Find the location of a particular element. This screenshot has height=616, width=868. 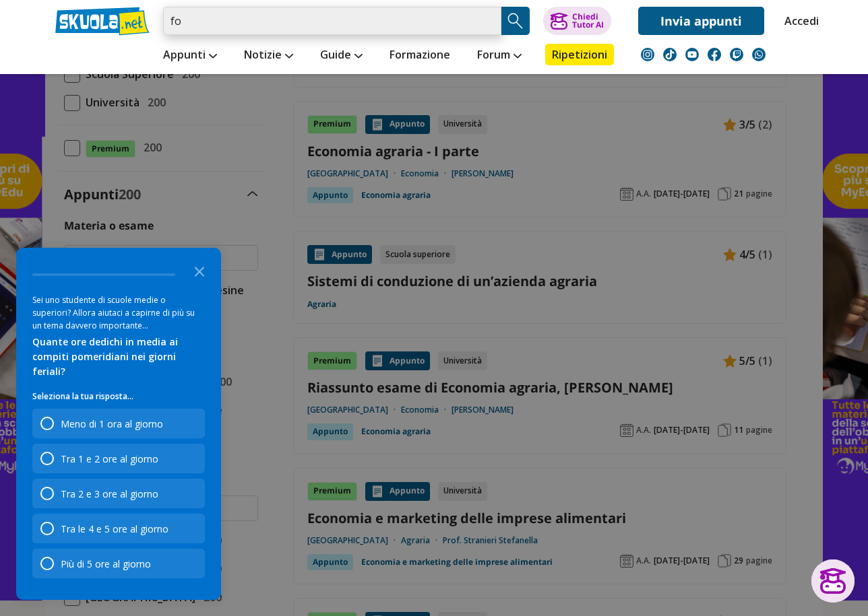

div: Sei uno studente di scuole medie o superiori? Allora aiutaci a capirne di più su un tema davvero ... is located at coordinates (118, 313).